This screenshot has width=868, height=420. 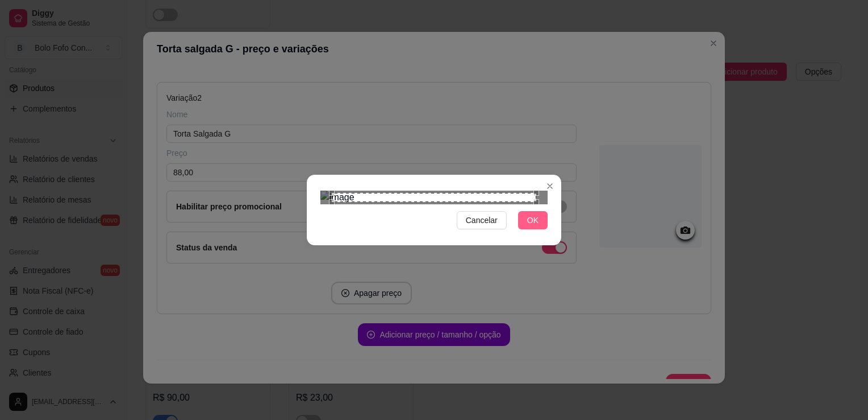 I want to click on span: OK, so click(x=533, y=220).